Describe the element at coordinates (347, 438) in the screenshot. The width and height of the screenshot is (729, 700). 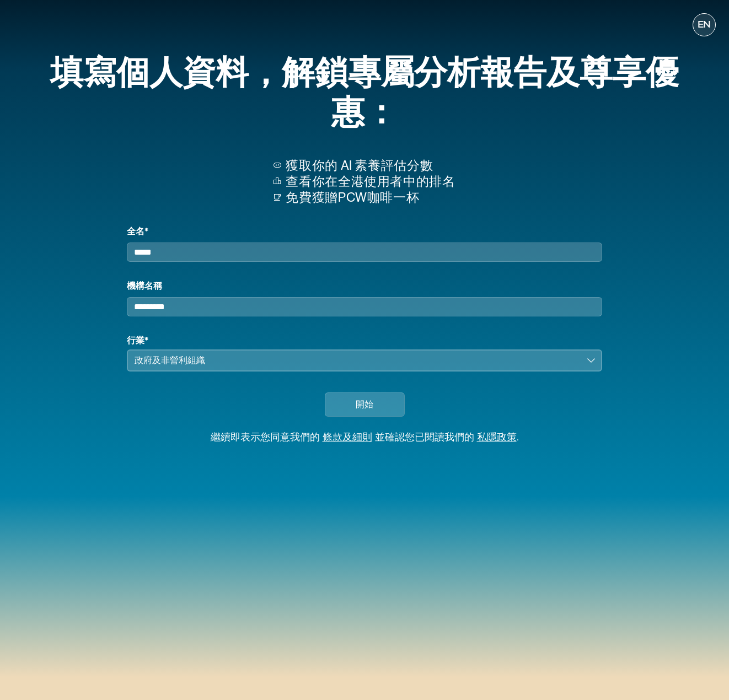
I see `a: 條款及細則` at that location.